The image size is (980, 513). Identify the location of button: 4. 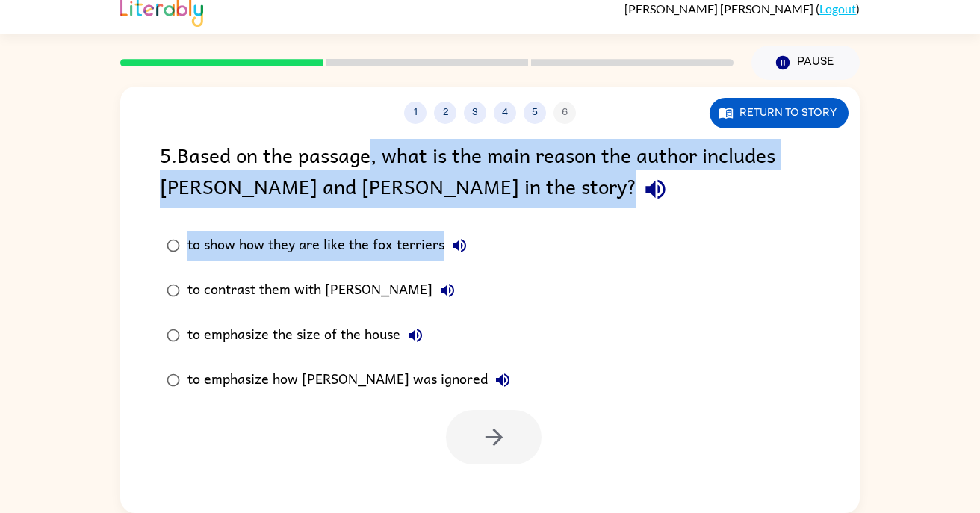
(505, 112).